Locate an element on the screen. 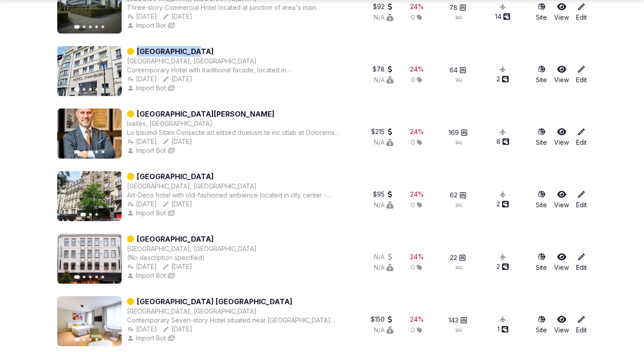 The width and height of the screenshot is (644, 352). button: 62 is located at coordinates (458, 195).